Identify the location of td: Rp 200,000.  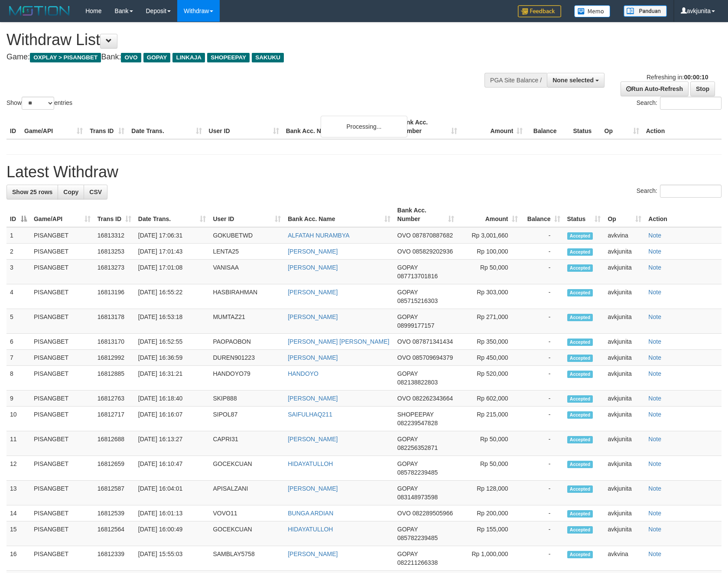
(489, 513).